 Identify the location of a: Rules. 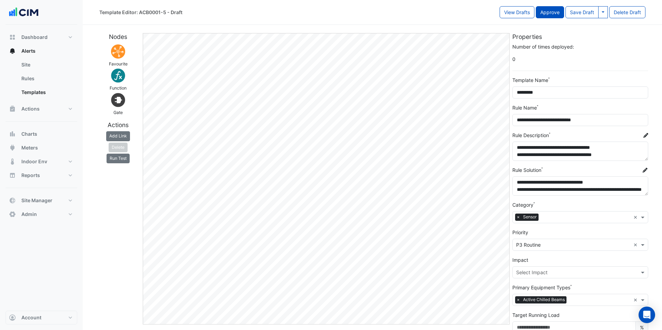
(47, 79).